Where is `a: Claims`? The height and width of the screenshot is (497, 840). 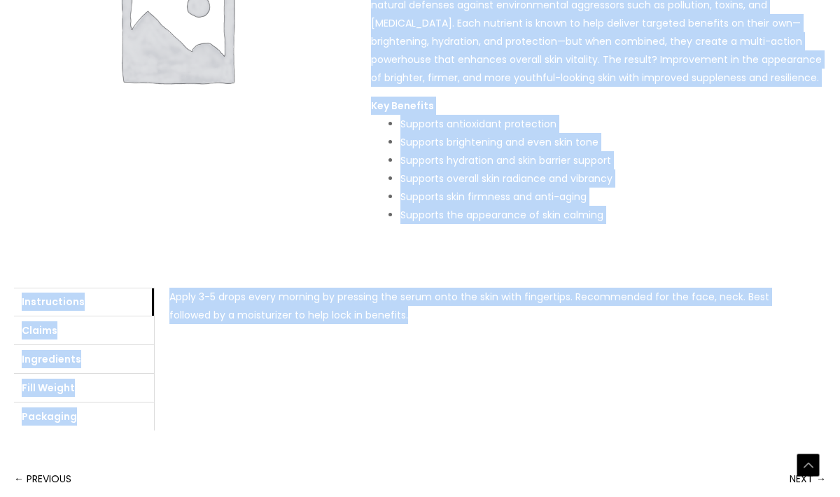
a: Claims is located at coordinates (84, 330).